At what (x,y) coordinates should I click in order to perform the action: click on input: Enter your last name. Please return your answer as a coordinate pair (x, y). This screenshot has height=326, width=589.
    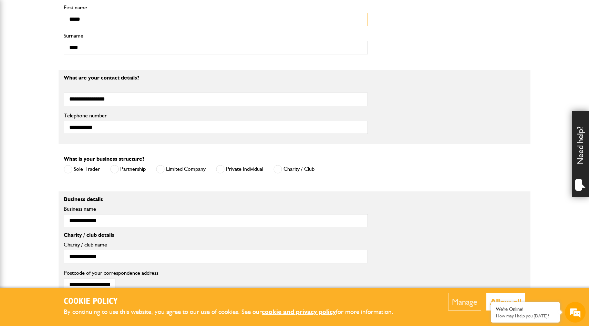
    Looking at the image, I should click on (67, 71).